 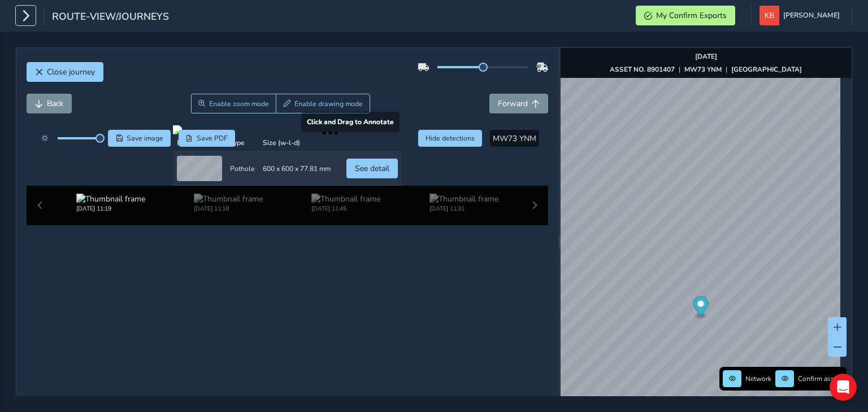 What do you see at coordinates (212, 138) in the screenshot?
I see `span: Save PDF` at bounding box center [212, 138].